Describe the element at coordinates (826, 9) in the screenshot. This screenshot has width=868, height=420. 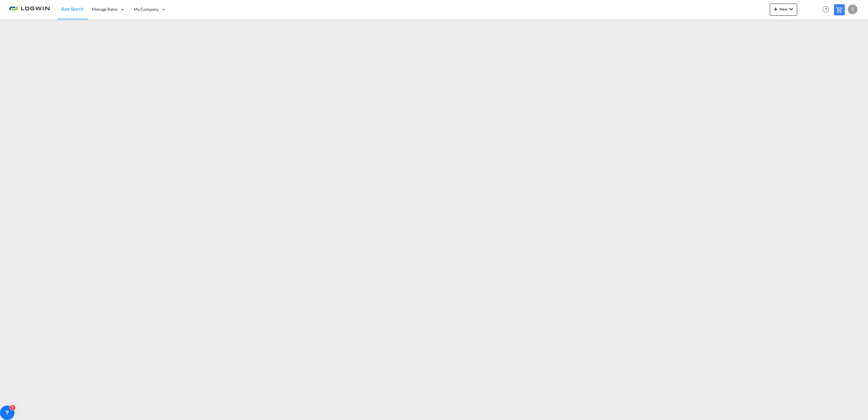
I see `span: Help` at that location.